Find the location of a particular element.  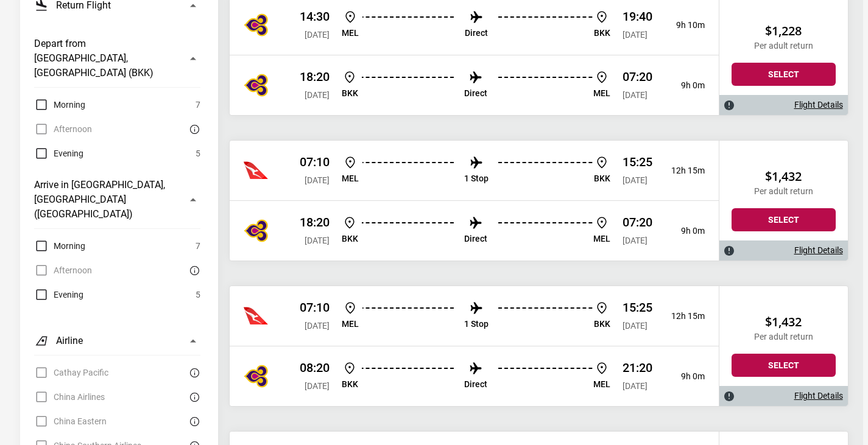

p: 21:20 is located at coordinates (637, 367).